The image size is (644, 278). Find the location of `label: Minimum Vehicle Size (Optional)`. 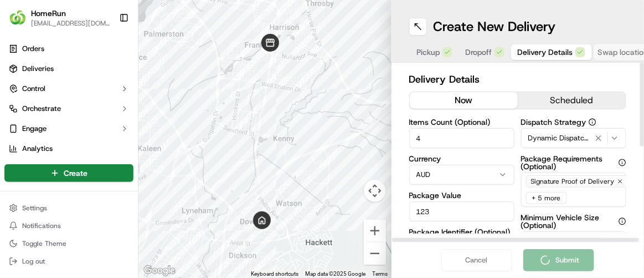

label: Minimum Vehicle Size (Optional) is located at coordinates (573, 221).